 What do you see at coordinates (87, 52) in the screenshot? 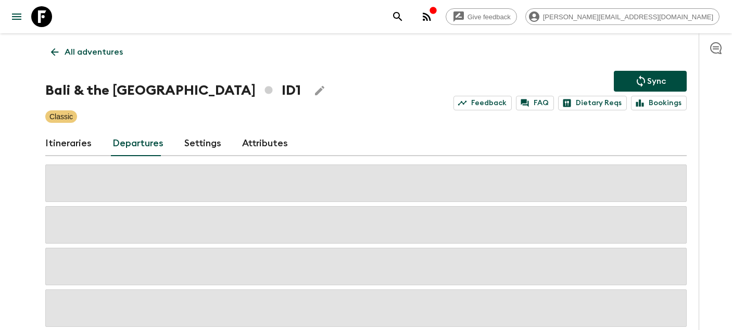
I see `a: All adventures` at bounding box center [87, 52].